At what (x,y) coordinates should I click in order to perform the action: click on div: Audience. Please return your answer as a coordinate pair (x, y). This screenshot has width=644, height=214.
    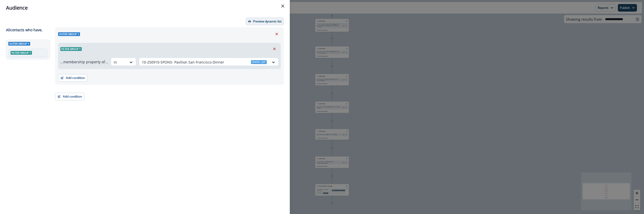
    Looking at the image, I should click on (145, 8).